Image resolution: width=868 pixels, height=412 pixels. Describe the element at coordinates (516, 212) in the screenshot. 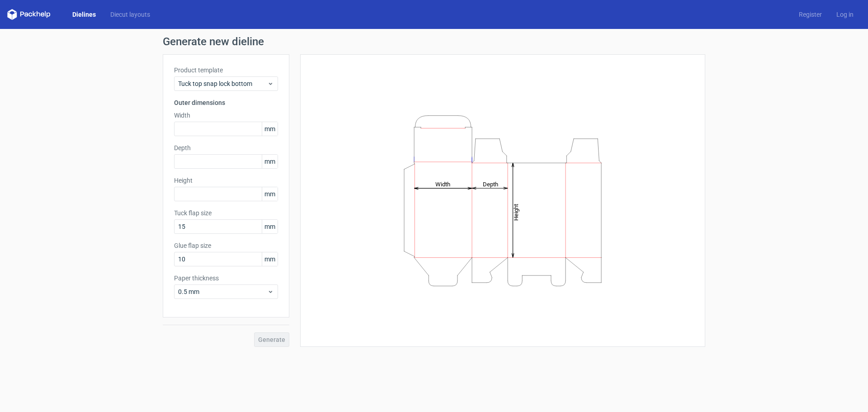

I see `tspan: Height` at that location.